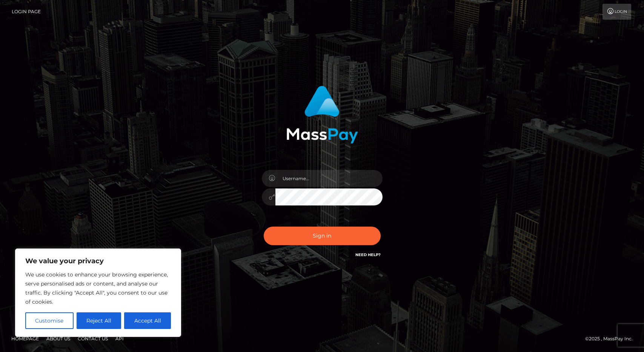 This screenshot has width=644, height=352. Describe the element at coordinates (148, 321) in the screenshot. I see `button: Accept All` at that location.